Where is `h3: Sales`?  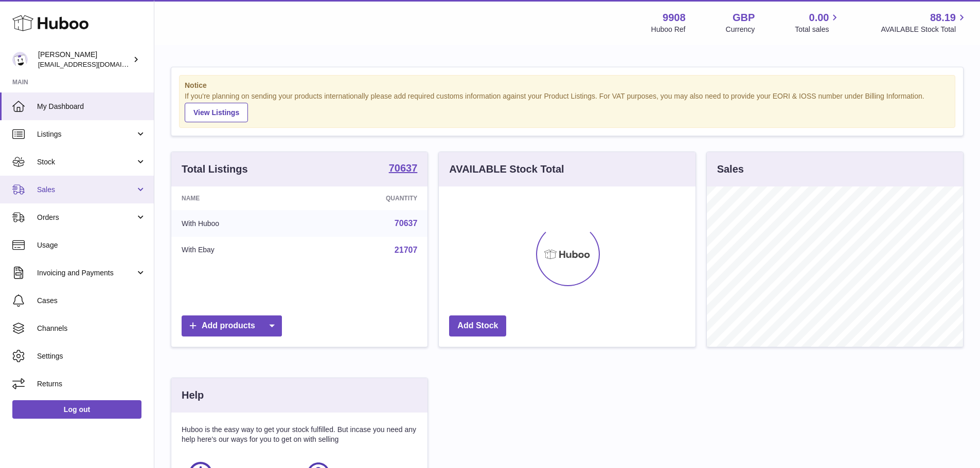 h3: Sales is located at coordinates (730, 169).